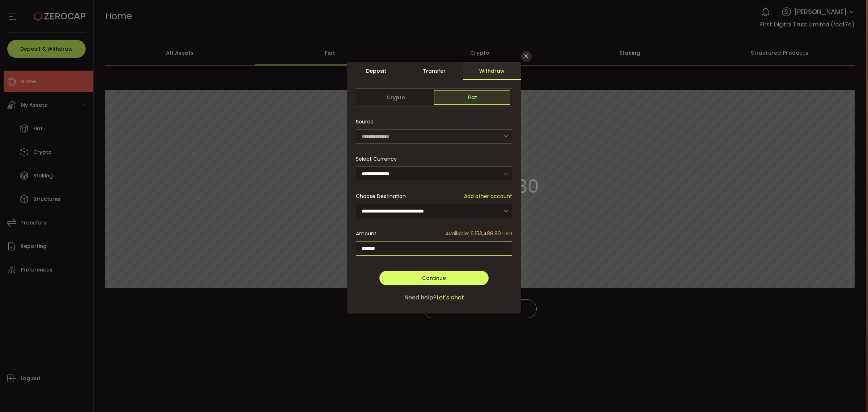 Image resolution: width=868 pixels, height=412 pixels. What do you see at coordinates (472, 97) in the screenshot?
I see `span: Fiat` at bounding box center [472, 97].